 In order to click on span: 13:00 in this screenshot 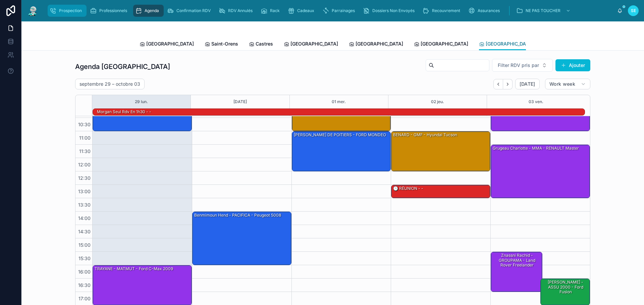, I will do `click(84, 191)`.